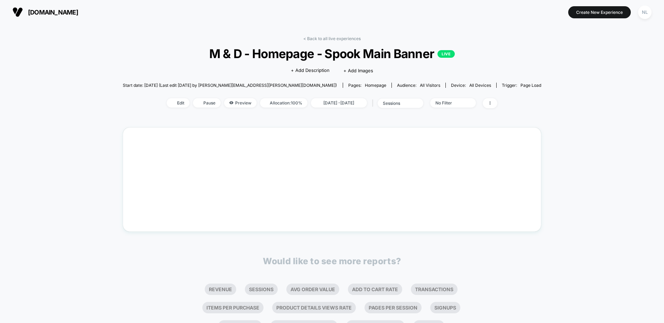  I want to click on li: Product Details Views Rate, so click(314, 307).